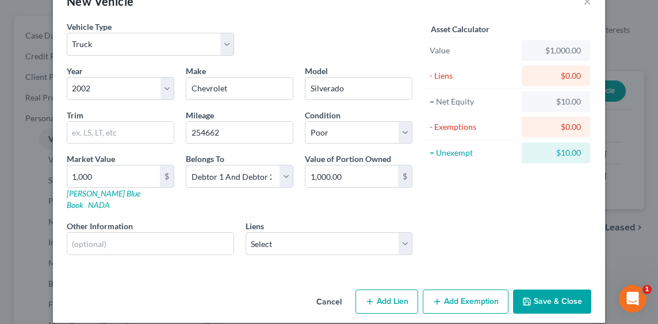  What do you see at coordinates (89, 26) in the screenshot?
I see `label: Vehicle Type` at bounding box center [89, 26].